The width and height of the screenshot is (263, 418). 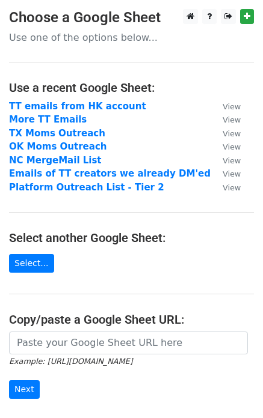 I want to click on a: NC MergeMail List, so click(x=55, y=161).